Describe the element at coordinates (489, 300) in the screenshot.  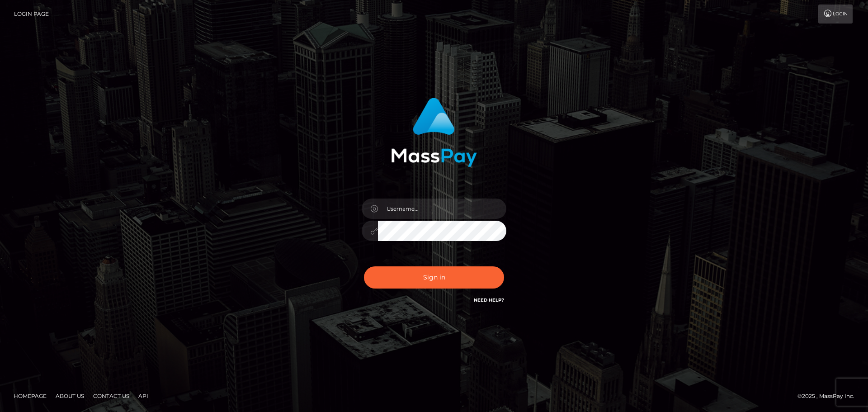
I see `a: Need Help?` at that location.